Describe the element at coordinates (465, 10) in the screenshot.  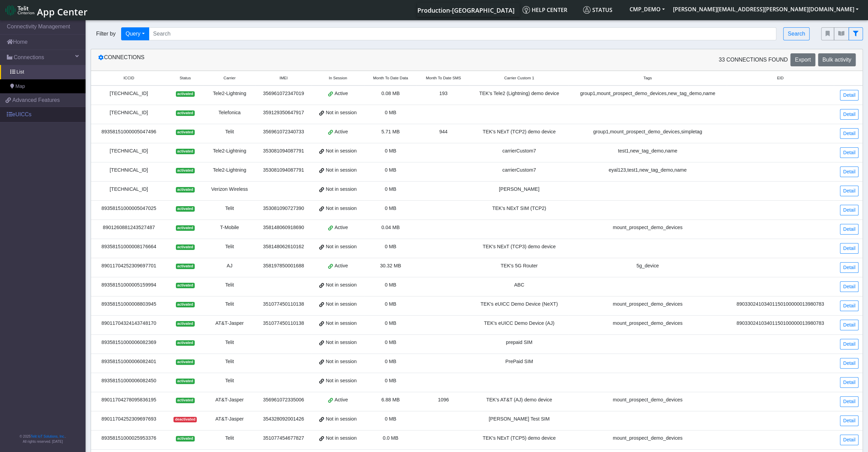
I see `a: Your current platform instance` at that location.